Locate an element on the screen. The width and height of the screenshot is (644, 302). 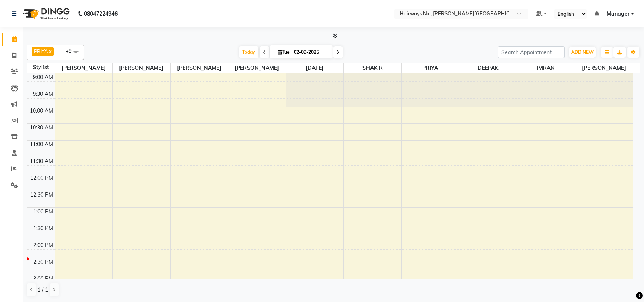
div: Stylist is located at coordinates (41, 67).